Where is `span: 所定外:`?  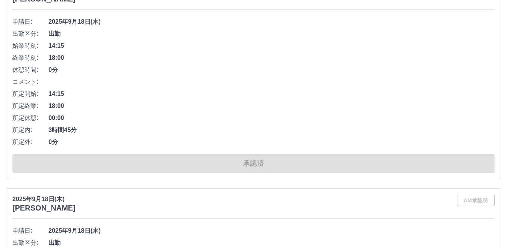 span: 所定外: is located at coordinates (30, 142).